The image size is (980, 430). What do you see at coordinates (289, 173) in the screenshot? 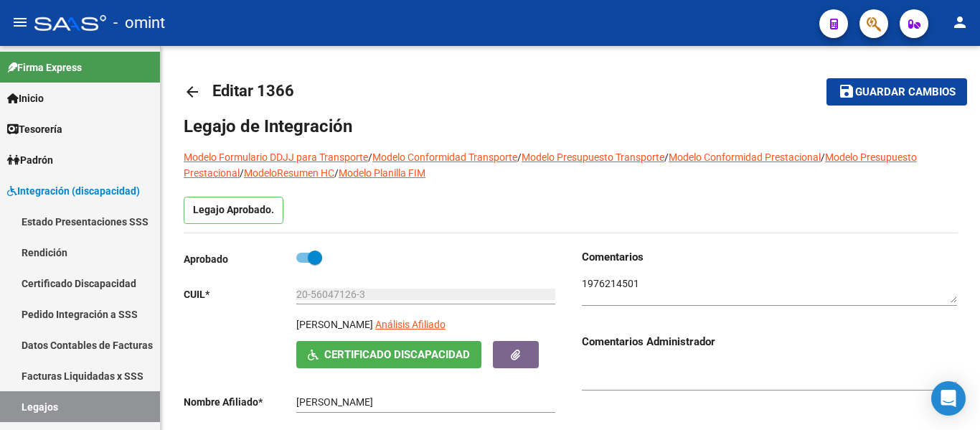
I see `a: ModeloResumen HC` at bounding box center [289, 173].